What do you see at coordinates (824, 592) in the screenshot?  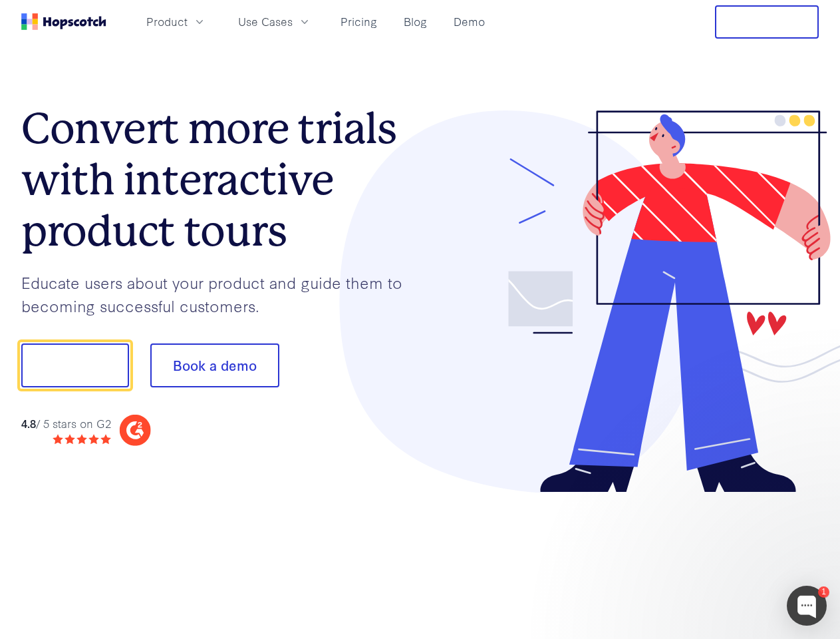 I see `div: 1` at bounding box center [824, 592].